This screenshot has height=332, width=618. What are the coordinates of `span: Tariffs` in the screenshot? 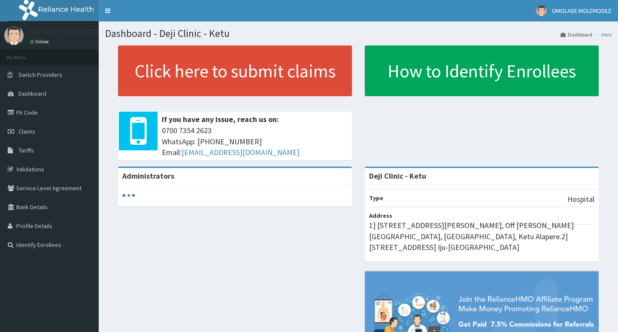 It's located at (26, 150).